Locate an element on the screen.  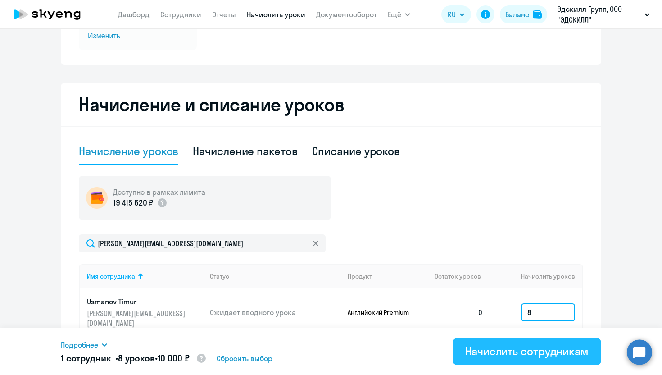
div: Баланс is located at coordinates (517, 14).